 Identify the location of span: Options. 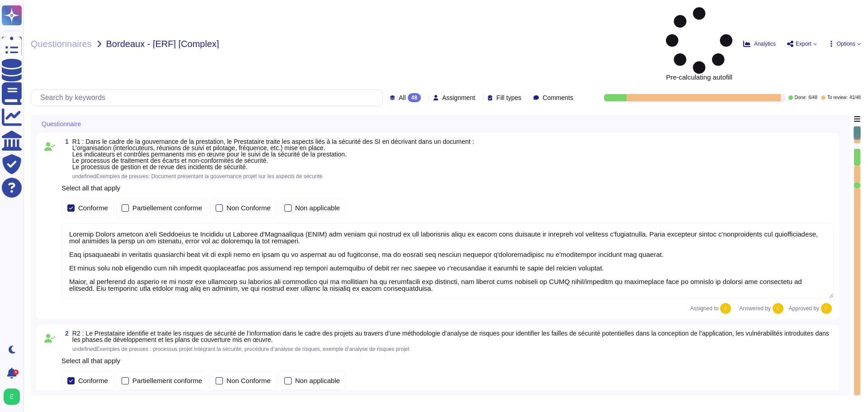
(846, 44).